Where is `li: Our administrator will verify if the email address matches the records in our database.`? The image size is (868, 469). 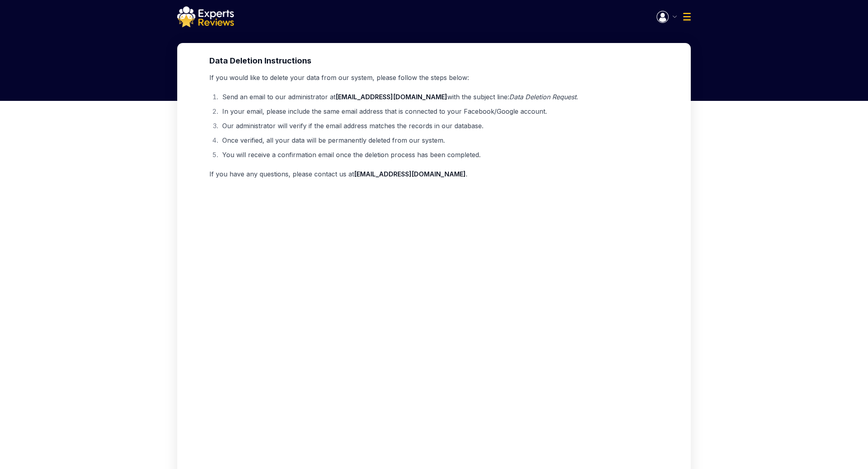
li: Our administrator will verify if the email address matches the records in our database. is located at coordinates (439, 126).